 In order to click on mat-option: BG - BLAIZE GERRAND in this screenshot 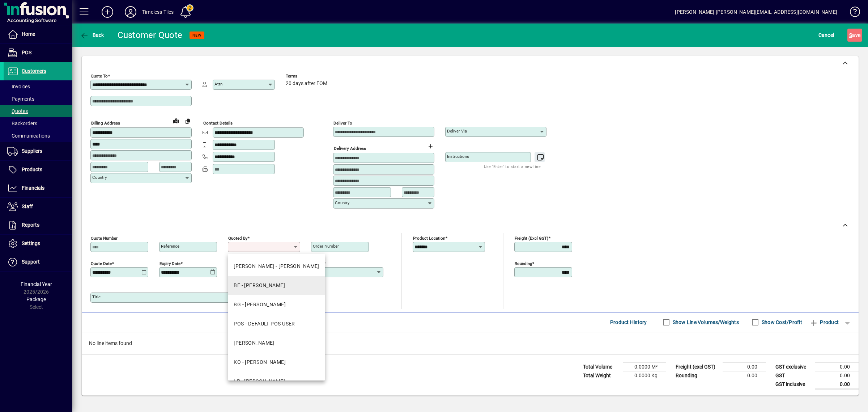, I will do `click(276, 304)`.